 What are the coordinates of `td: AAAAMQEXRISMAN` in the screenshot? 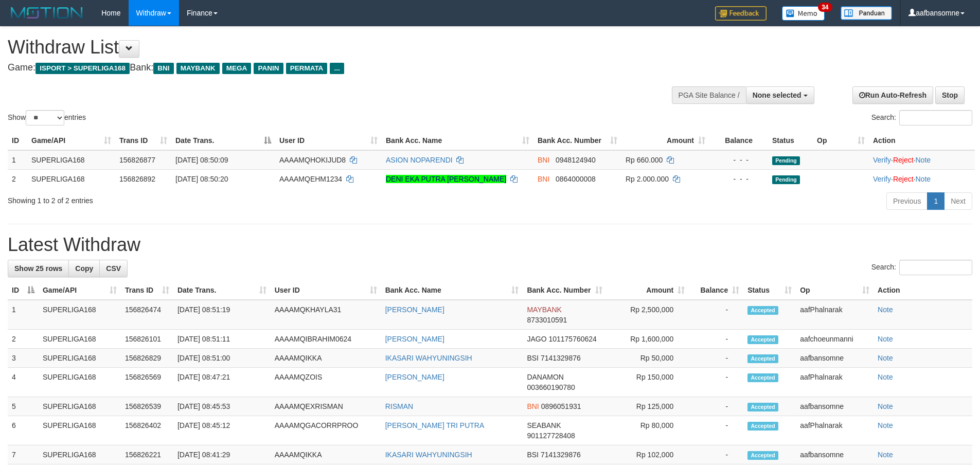 It's located at (326, 407).